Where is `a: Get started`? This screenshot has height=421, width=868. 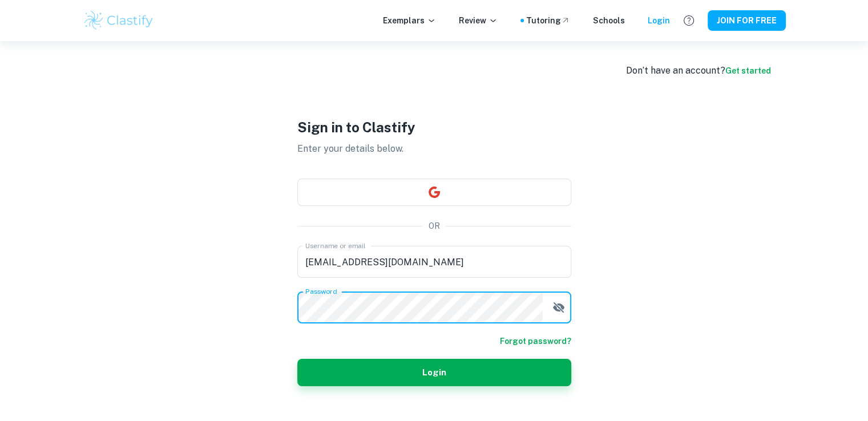
a: Get started is located at coordinates (748, 71).